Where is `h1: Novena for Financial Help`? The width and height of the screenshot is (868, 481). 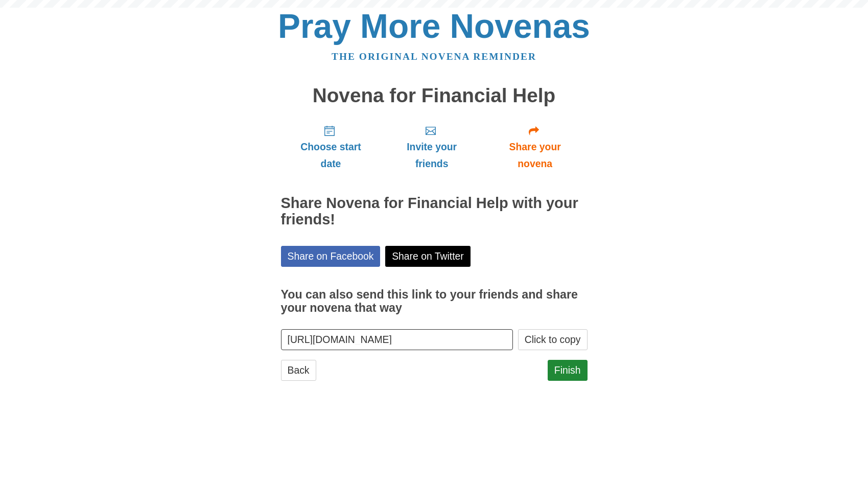
h1: Novena for Financial Help is located at coordinates (434, 95).